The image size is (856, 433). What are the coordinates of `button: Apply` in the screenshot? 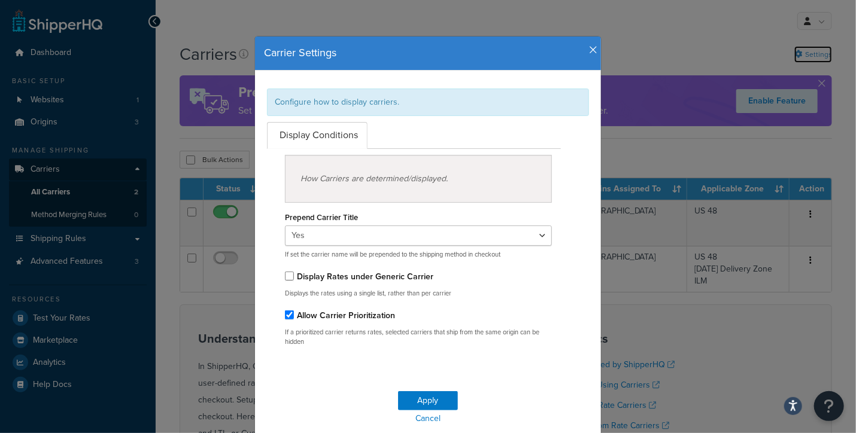 It's located at (428, 401).